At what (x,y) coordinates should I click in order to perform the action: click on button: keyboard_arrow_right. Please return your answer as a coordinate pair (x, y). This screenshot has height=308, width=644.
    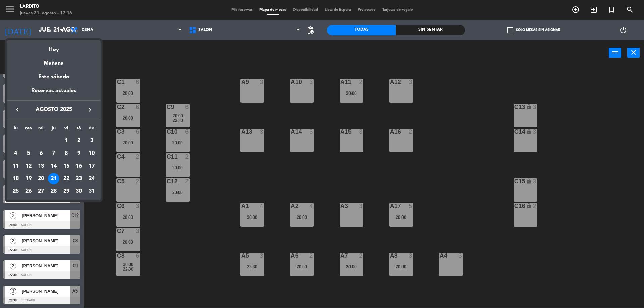
    Looking at the image, I should click on (90, 109).